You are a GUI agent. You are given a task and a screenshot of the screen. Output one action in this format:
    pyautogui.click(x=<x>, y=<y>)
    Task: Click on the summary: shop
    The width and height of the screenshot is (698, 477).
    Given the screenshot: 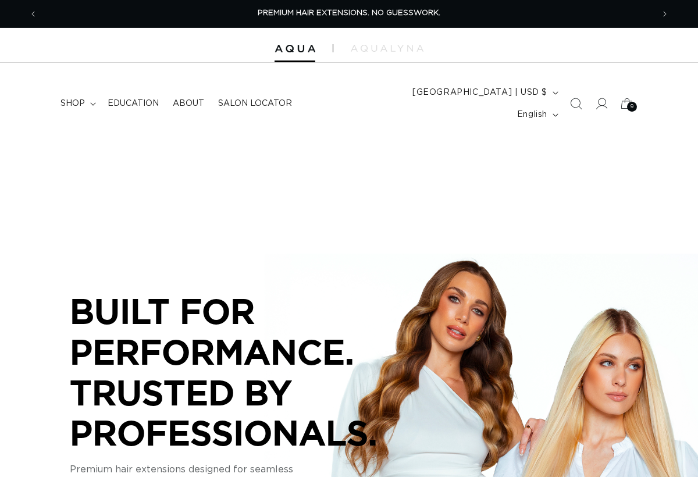 What is the action you would take?
    pyautogui.click(x=77, y=104)
    